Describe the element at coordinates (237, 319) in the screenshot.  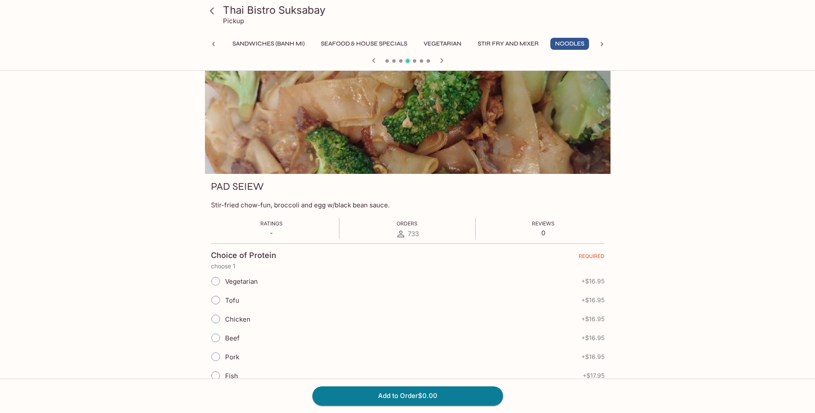
I see `span: Chicken` at that location.